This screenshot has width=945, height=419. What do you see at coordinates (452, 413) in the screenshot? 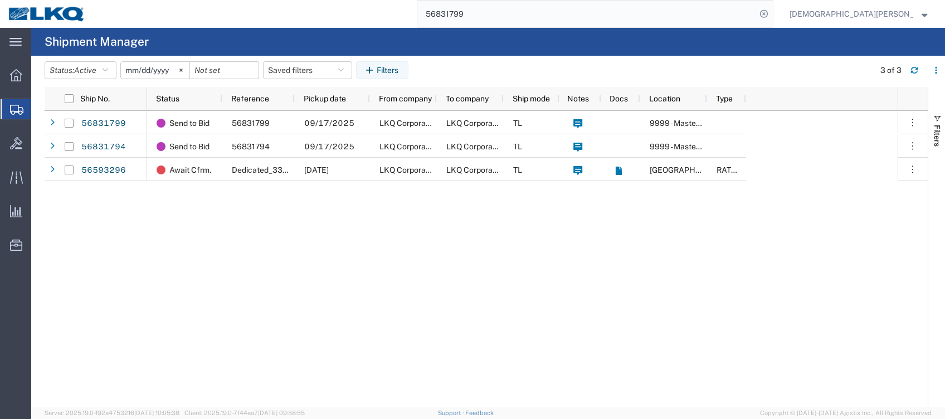
I see `a: Support` at bounding box center [452, 413].